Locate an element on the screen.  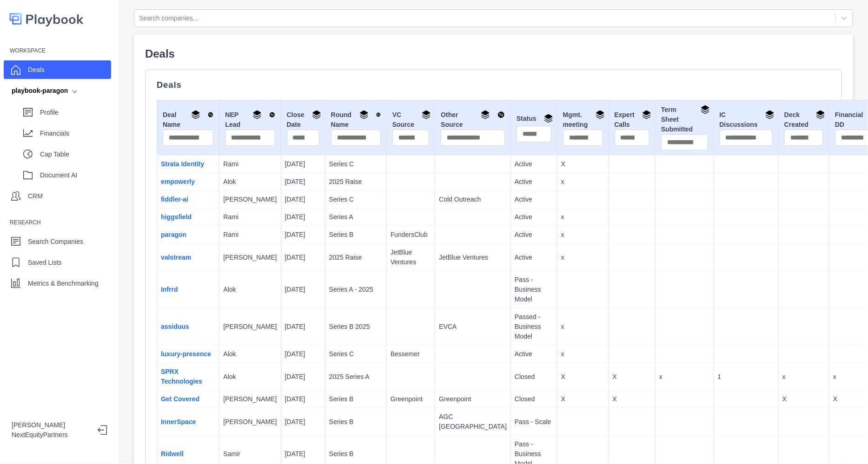
div: Close Date is located at coordinates (303, 120).